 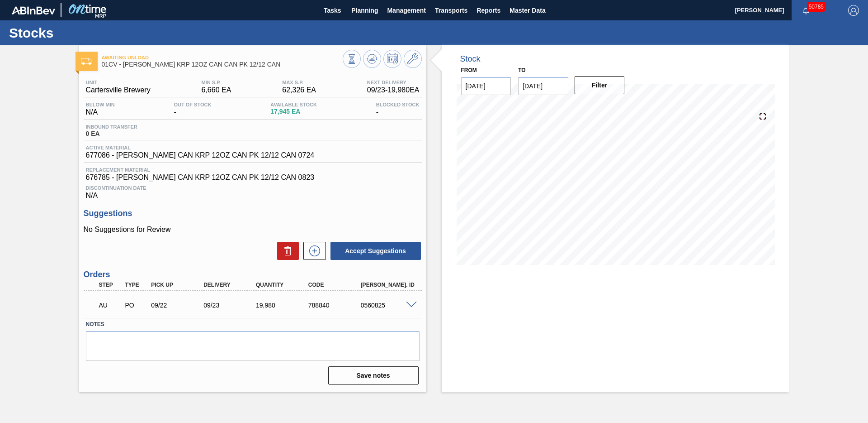 I want to click on span: 09/23 - 19,980 EA, so click(x=393, y=90).